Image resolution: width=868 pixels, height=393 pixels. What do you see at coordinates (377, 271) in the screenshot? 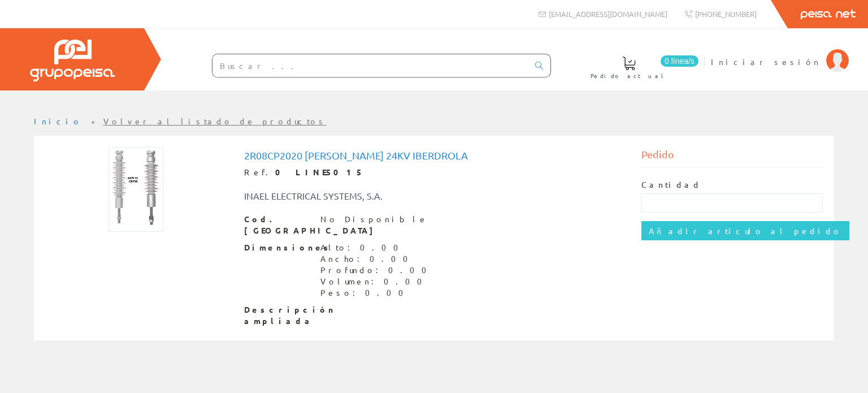
I see `div: Profundo: 0.00` at bounding box center [377, 271].